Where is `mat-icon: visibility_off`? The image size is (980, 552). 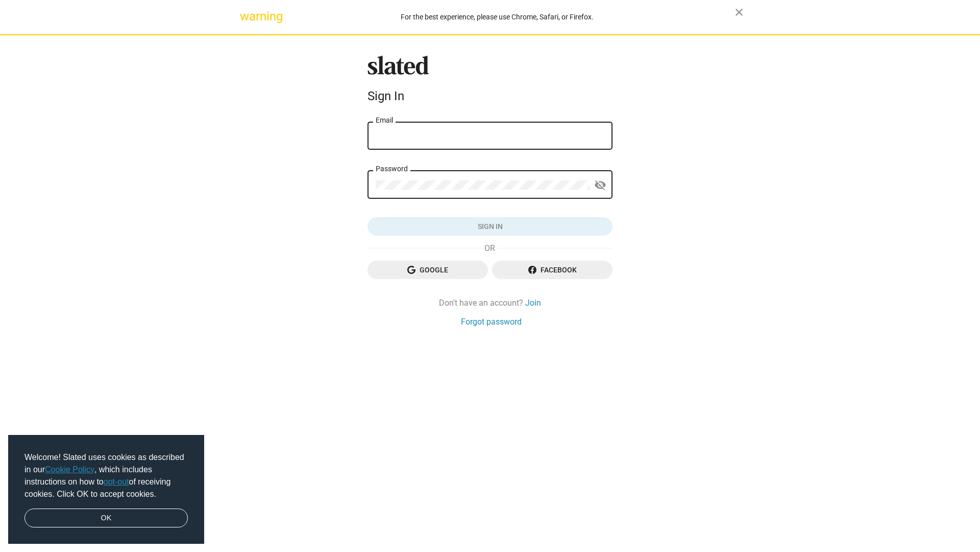
mat-icon: visibility_off is located at coordinates (600, 185).